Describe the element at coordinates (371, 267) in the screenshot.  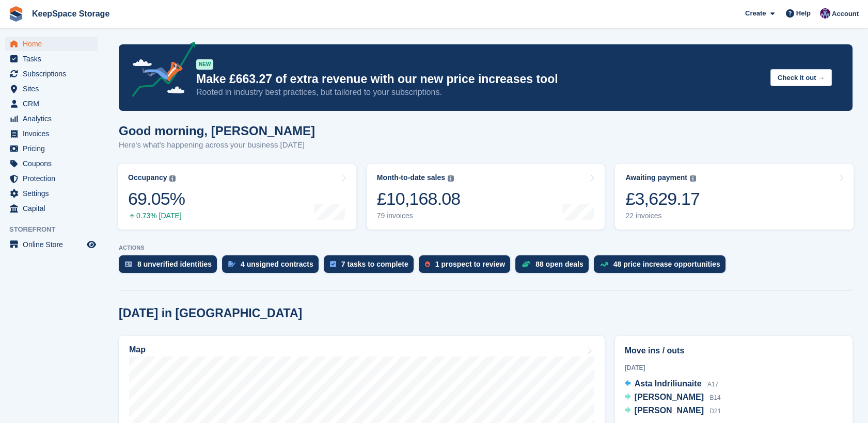
I see `a: 7 tasks to complete` at that location.